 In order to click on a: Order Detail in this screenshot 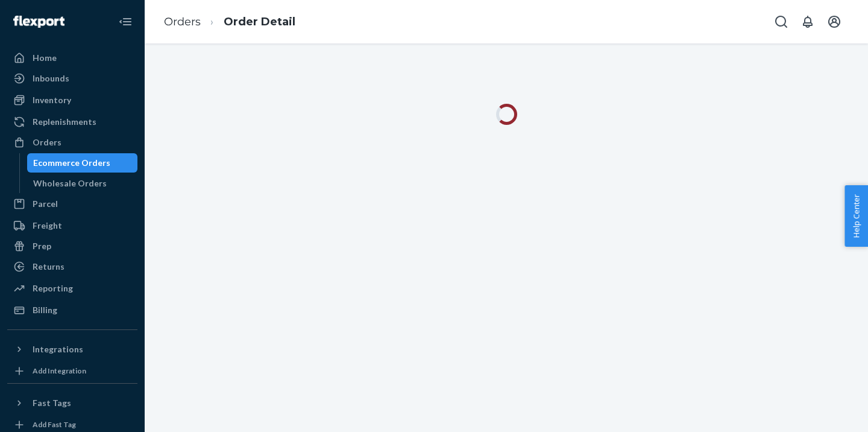, I will do `click(259, 22)`.